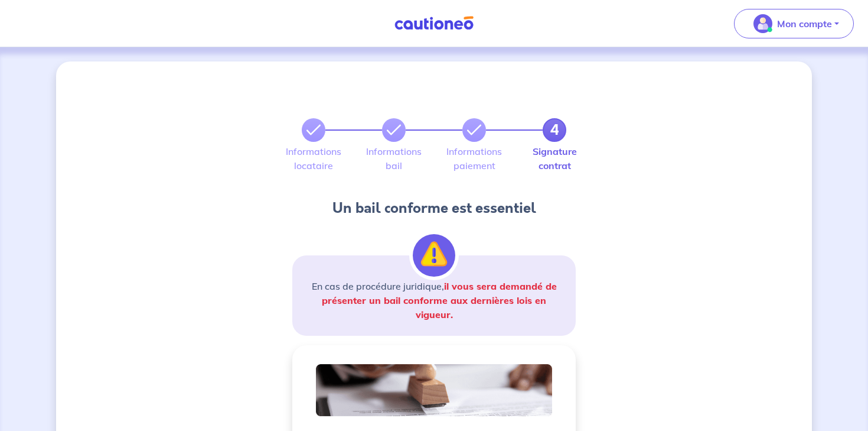 The height and width of the screenshot is (431, 868). What do you see at coordinates (804, 24) in the screenshot?
I see `p: Mon compte` at bounding box center [804, 24].